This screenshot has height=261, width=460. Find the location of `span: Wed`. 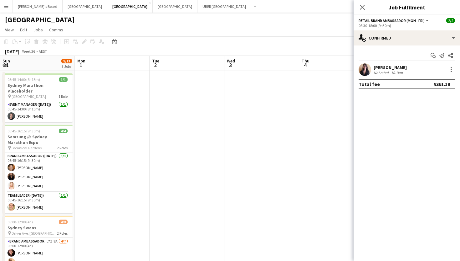

span: Wed is located at coordinates (231, 61).